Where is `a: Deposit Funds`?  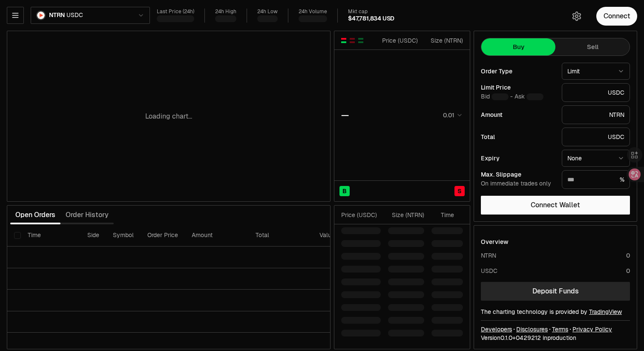 a: Deposit Funds is located at coordinates (555, 291).